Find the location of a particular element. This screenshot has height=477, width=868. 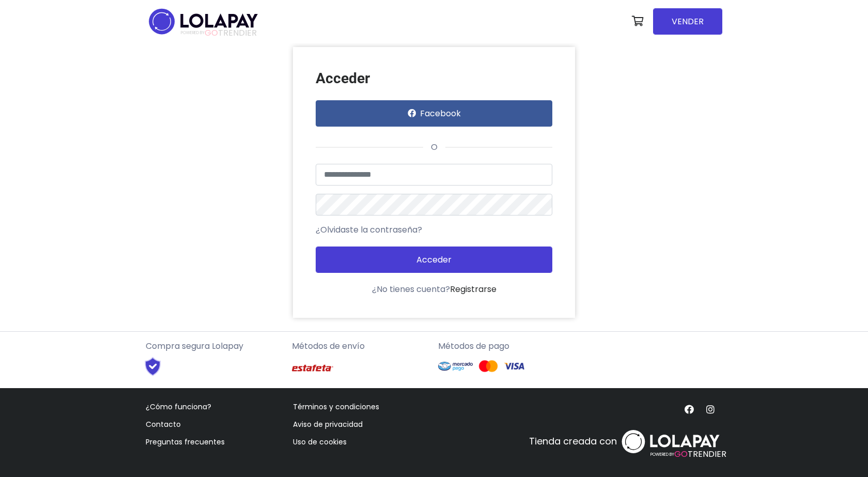

p: Compra segura Lolapay is located at coordinates (214, 347).